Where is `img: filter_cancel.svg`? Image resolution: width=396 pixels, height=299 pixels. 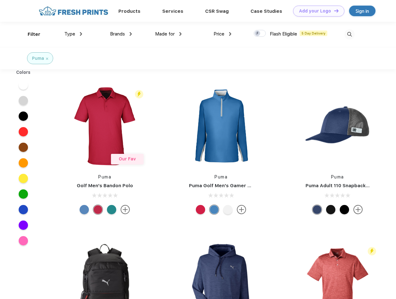 img: filter_cancel.svg is located at coordinates (47, 58).